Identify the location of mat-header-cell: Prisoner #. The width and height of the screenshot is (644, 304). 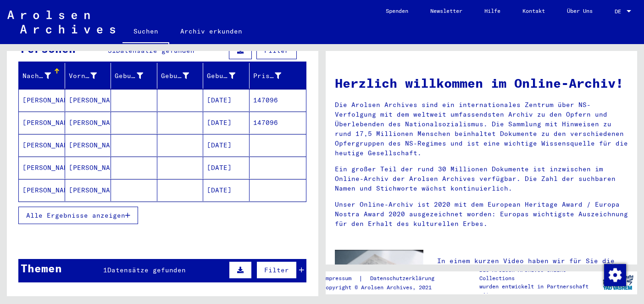
(278, 75).